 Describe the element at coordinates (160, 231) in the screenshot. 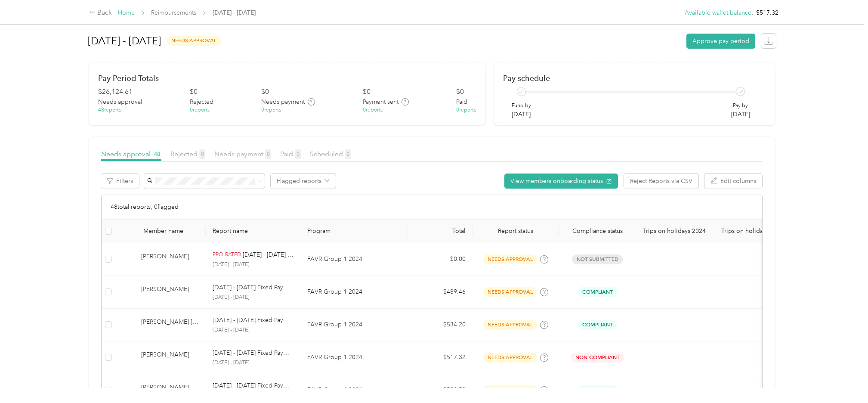

I see `th: Member name` at that location.